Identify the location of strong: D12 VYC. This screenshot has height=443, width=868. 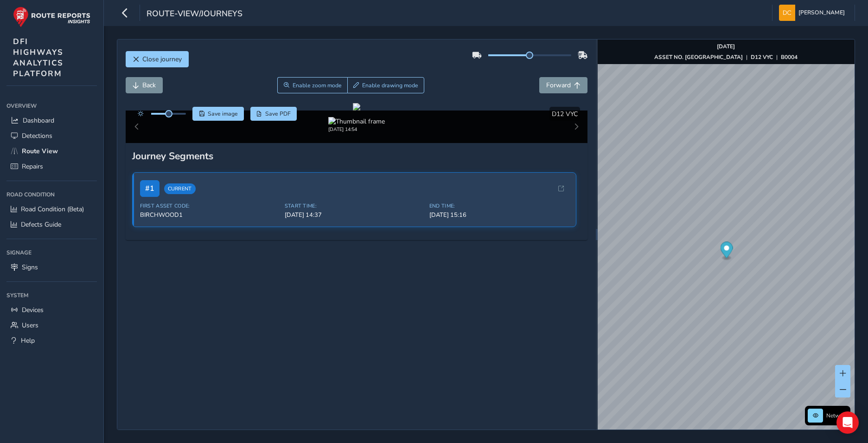
(762, 57).